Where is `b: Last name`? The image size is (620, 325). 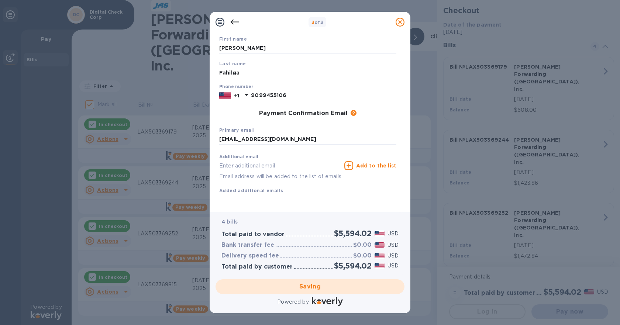 b: Last name is located at coordinates (232, 63).